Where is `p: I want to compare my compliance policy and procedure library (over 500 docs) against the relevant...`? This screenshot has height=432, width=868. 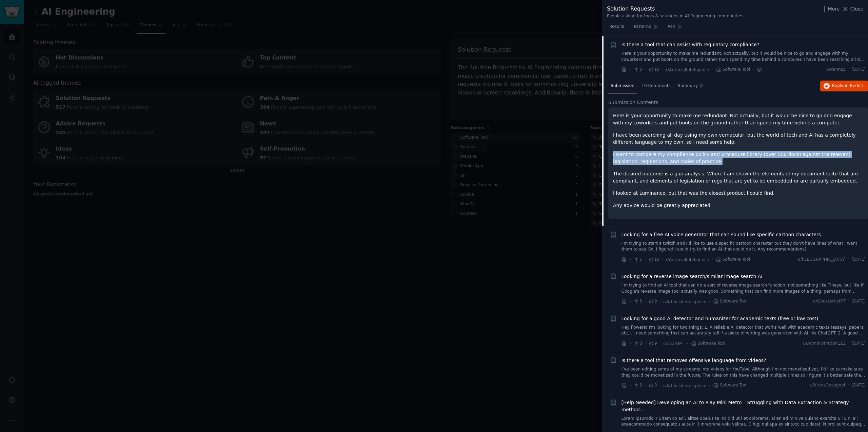 p: I want to compare my compliance policy and procedure library (over 500 docs) against the relevant... is located at coordinates (739, 158).